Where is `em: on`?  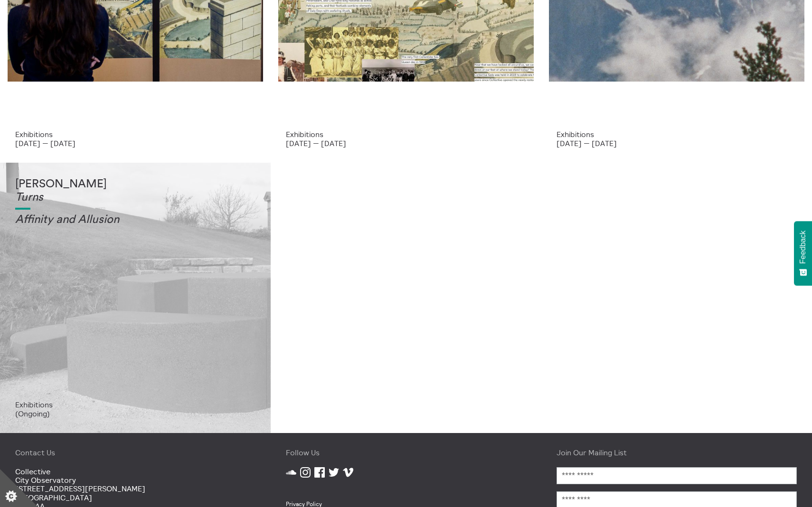 em: on is located at coordinates (113, 219).